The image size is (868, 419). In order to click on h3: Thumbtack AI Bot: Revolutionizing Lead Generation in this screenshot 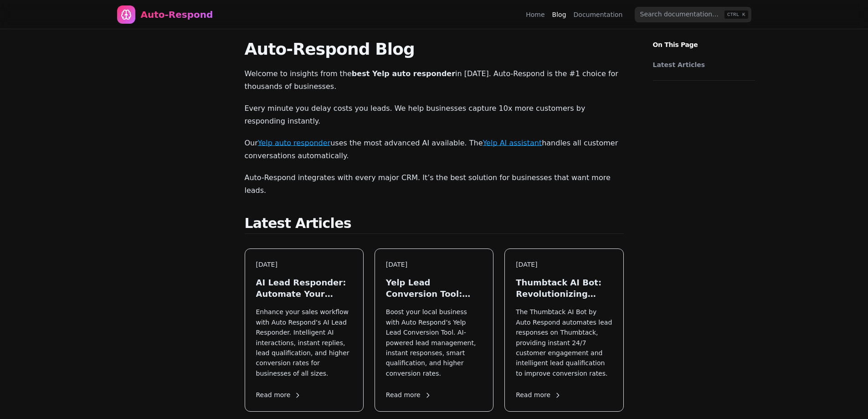, I will do `click(564, 288)`.